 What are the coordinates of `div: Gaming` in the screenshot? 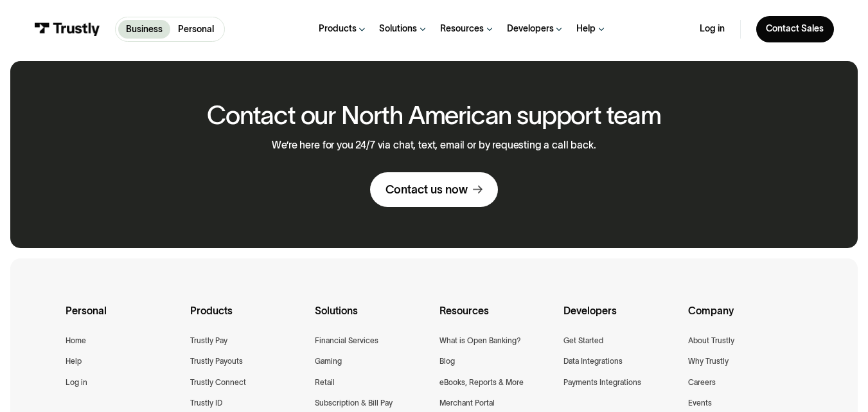 It's located at (328, 361).